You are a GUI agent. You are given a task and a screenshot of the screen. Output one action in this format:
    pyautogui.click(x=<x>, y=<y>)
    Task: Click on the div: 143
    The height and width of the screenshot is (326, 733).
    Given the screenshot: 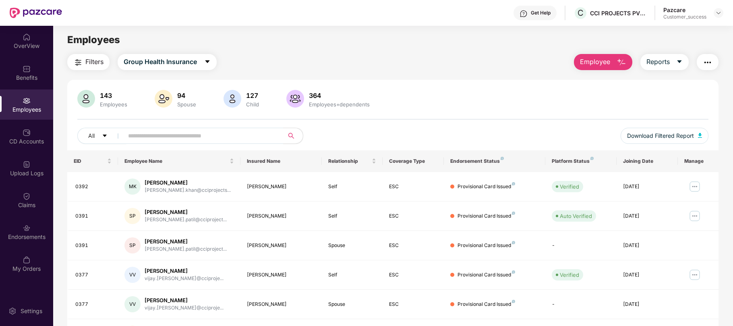 What is the action you would take?
    pyautogui.click(x=114, y=95)
    